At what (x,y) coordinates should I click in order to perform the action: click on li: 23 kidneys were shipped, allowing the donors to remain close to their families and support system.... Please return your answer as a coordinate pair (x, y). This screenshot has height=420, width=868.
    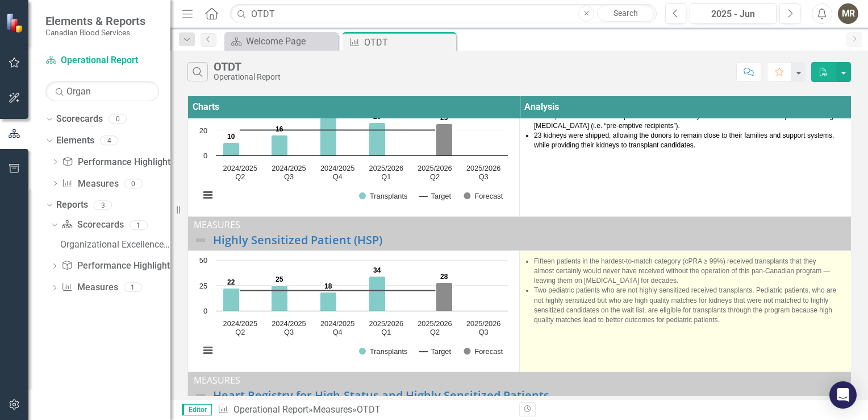
    Looking at the image, I should click on (690, 140).